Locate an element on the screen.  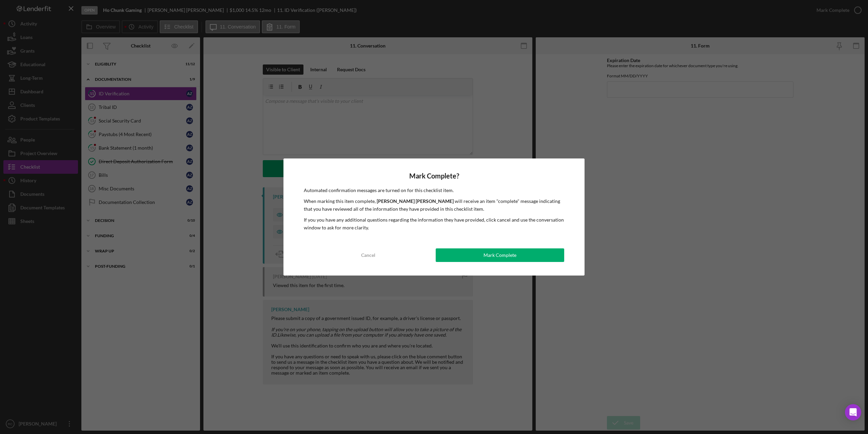
button: Mark Complete is located at coordinates (500, 255).